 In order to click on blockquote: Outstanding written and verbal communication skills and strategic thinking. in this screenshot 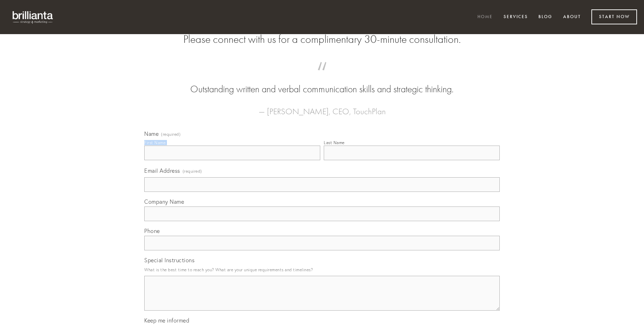, I will do `click(322, 83)`.